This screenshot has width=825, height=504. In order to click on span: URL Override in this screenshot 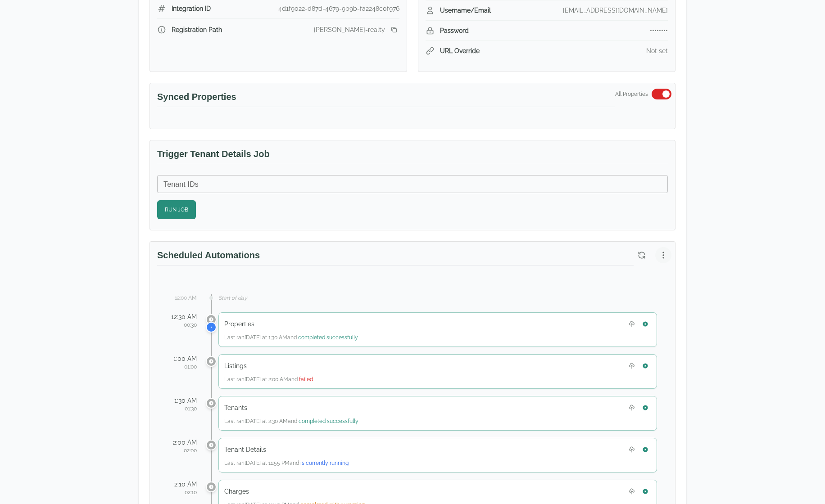, I will do `click(460, 51)`.